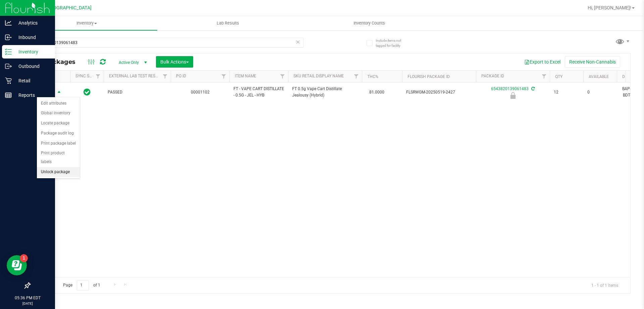 Image resolution: width=644 pixels, height=309 pixels. Describe the element at coordinates (377, 92) in the screenshot. I see `span: 81.0000` at that location.